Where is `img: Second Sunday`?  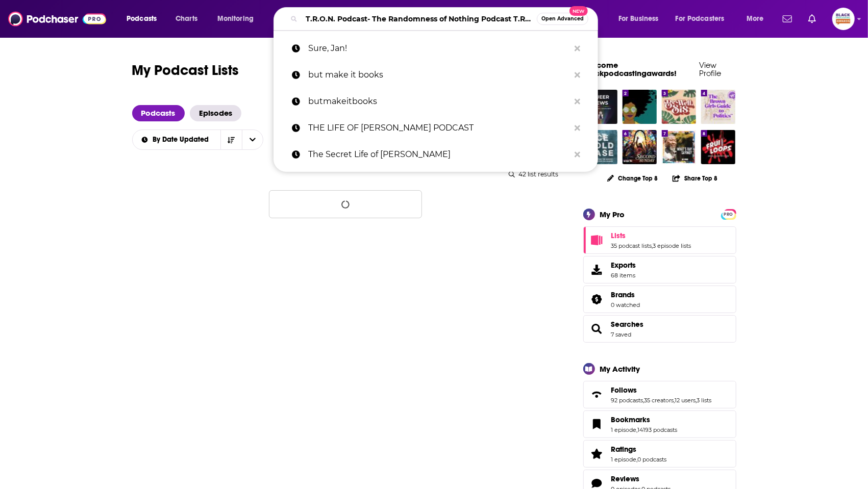 img: Second Sunday is located at coordinates (640, 147).